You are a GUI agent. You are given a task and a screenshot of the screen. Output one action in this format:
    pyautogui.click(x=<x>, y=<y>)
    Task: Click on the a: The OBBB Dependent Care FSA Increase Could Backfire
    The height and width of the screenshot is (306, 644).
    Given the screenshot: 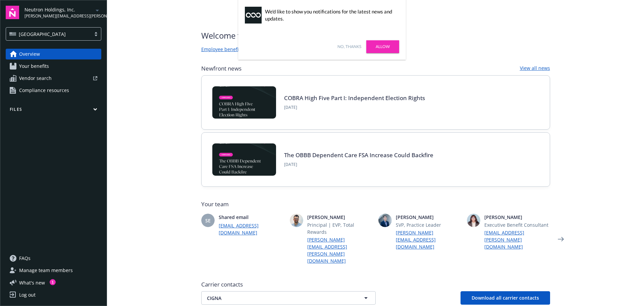 What is the action you would take?
    pyautogui.click(x=359, y=155)
    